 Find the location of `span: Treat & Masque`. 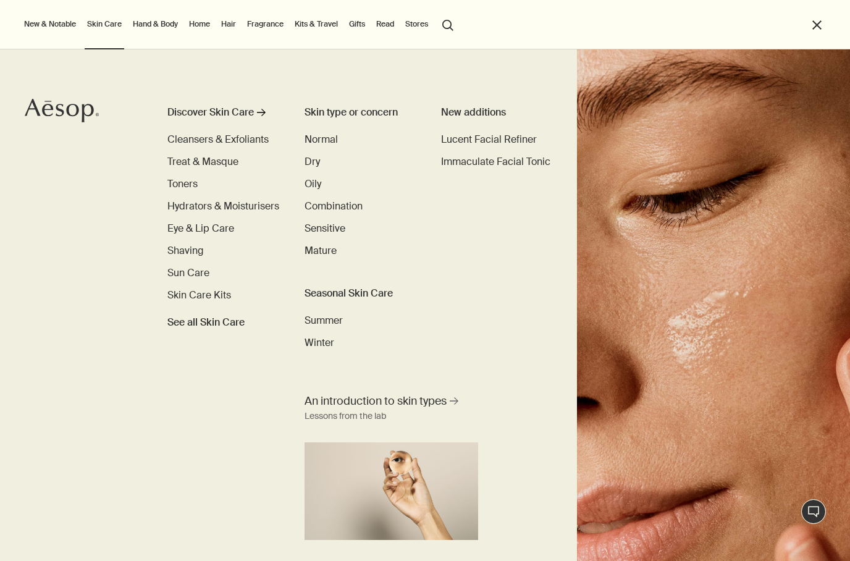

span: Treat & Masque is located at coordinates (203, 161).